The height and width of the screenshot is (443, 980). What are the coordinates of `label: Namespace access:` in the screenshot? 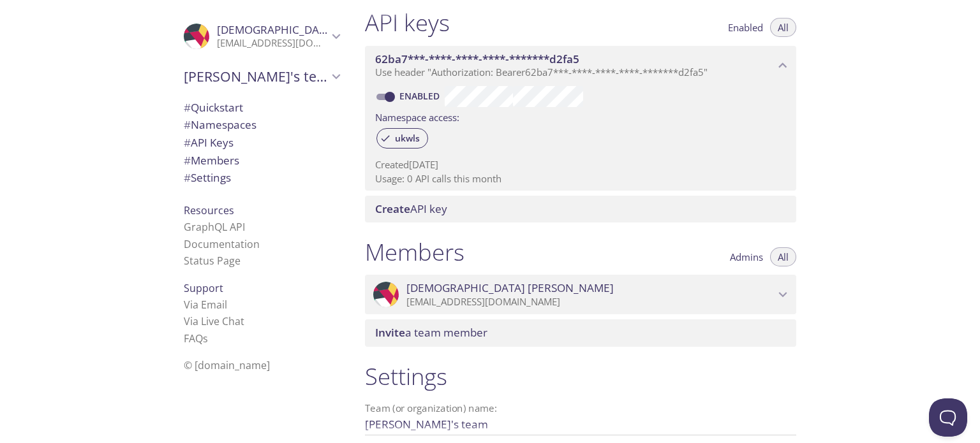 It's located at (417, 116).